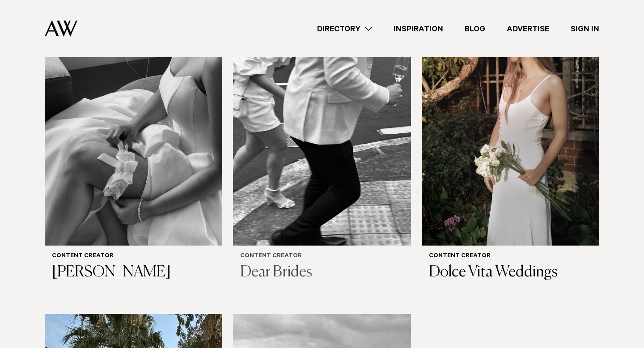 The width and height of the screenshot is (644, 348). What do you see at coordinates (475, 29) in the screenshot?
I see `a: Blog` at bounding box center [475, 29].